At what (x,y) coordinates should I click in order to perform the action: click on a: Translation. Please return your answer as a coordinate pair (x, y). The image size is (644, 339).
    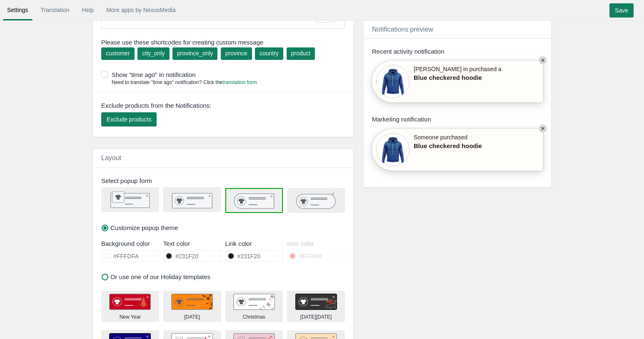
    Looking at the image, I should click on (55, 10).